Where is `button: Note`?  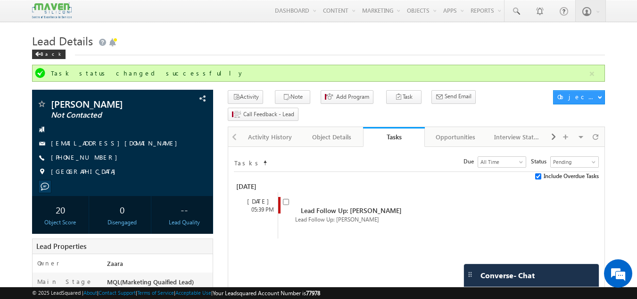
button: Note is located at coordinates (292, 97).